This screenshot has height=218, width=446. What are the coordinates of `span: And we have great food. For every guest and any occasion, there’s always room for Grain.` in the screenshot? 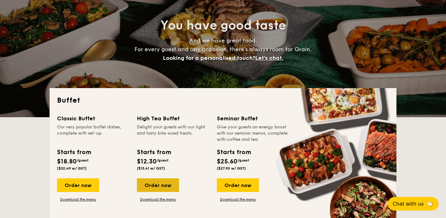 It's located at (223, 49).